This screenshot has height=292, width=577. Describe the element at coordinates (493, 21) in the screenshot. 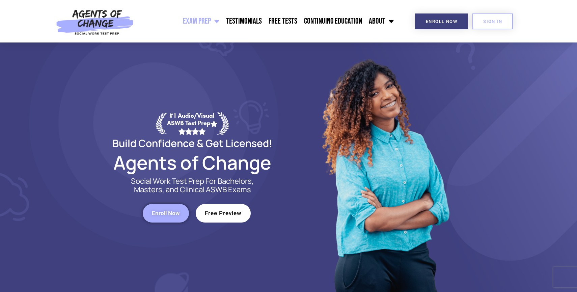

I see `span: SIGN IN` at that location.